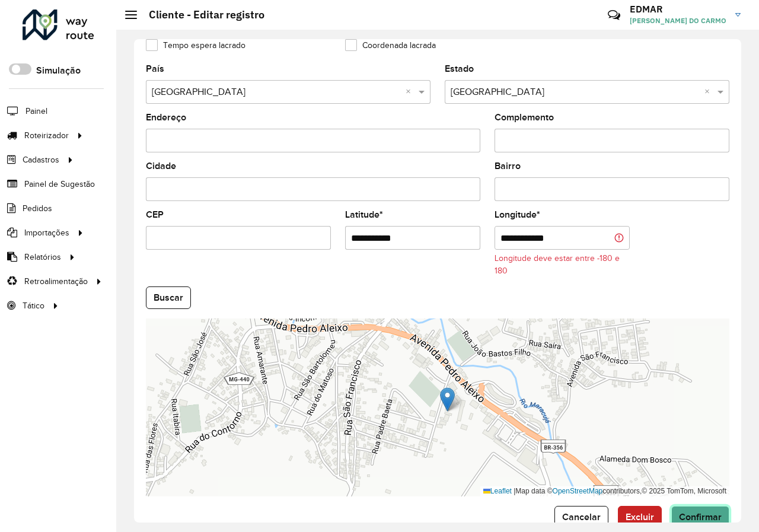  Describe the element at coordinates (56, 281) in the screenshot. I see `span: Retroalimentação` at that location.